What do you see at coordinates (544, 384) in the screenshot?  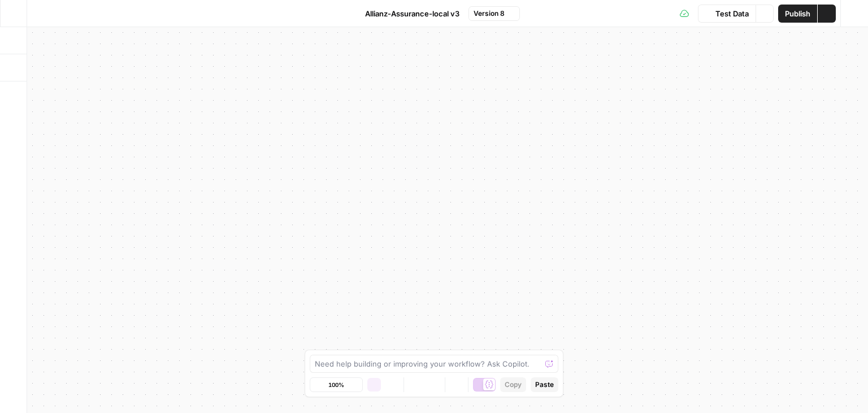 I see `button: Paste` at bounding box center [544, 384].